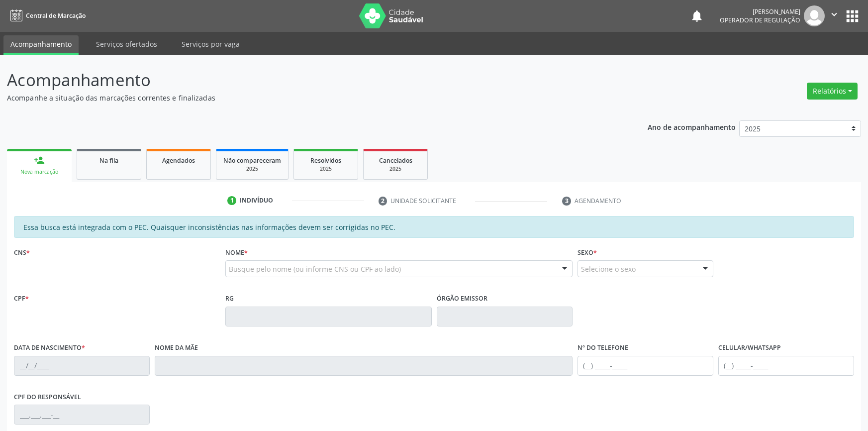  Describe the element at coordinates (462, 298) in the screenshot. I see `label: Órgão emissor` at that location.